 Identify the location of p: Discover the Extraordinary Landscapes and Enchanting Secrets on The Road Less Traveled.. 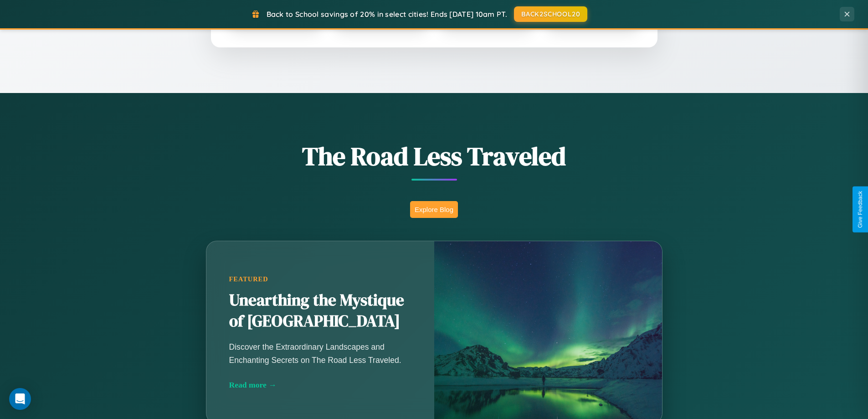
(320, 353).